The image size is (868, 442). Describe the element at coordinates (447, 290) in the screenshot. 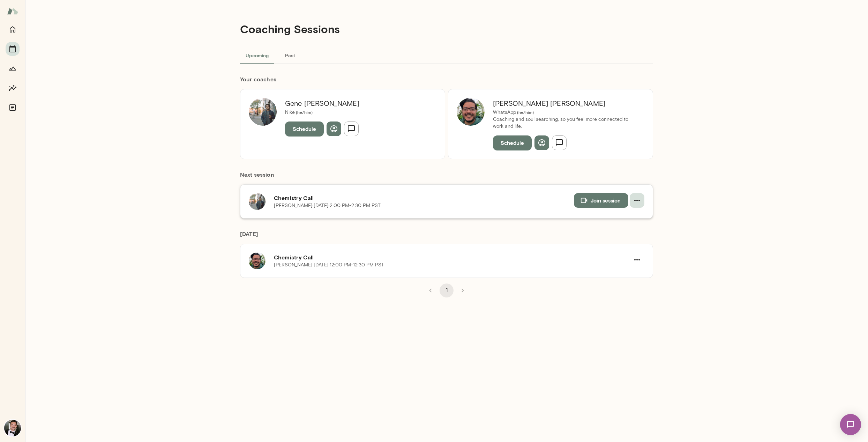

I see `button: page 1` at that location.